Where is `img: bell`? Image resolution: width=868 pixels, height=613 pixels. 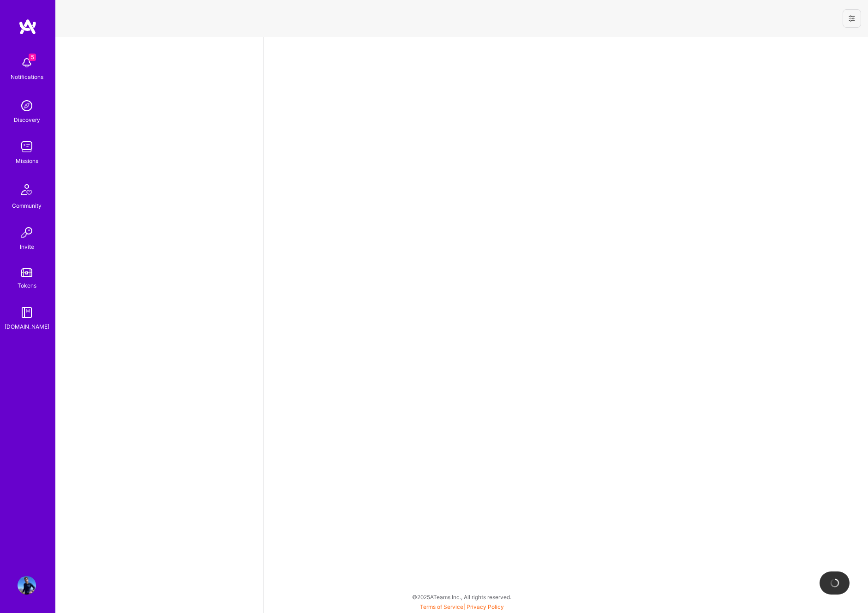
img: bell is located at coordinates (27, 63).